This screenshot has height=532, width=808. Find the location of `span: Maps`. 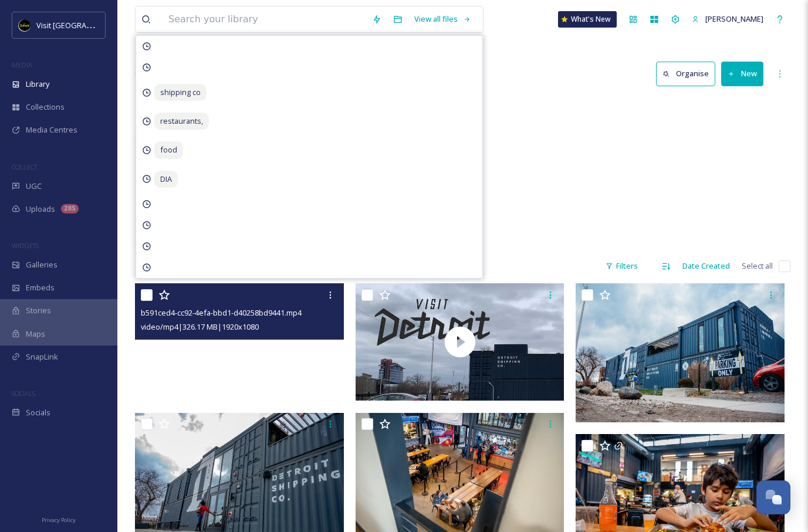

span: Maps is located at coordinates (35, 334).